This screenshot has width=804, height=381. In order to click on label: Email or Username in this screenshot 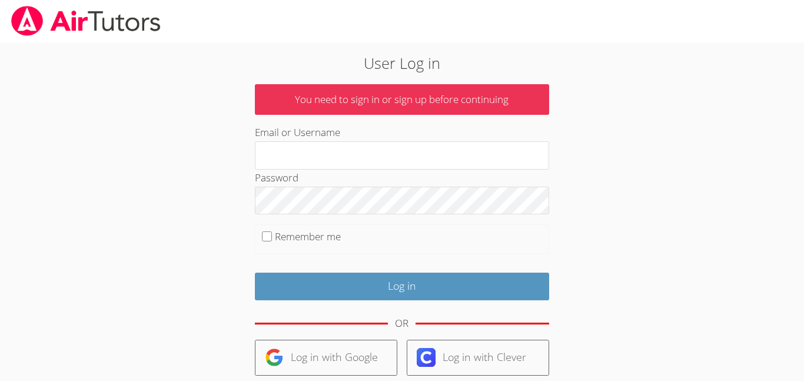, I will do `click(297, 132)`.